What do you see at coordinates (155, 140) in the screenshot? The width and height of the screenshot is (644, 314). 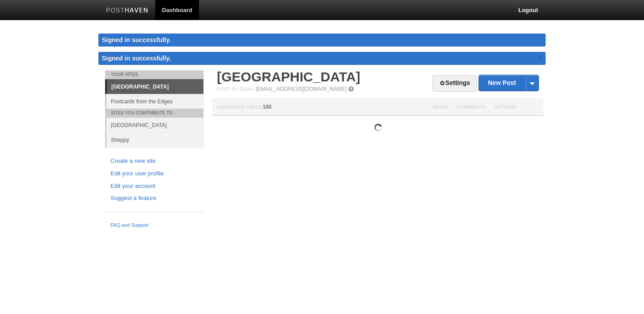 I see `a: Sheppy` at bounding box center [155, 140].